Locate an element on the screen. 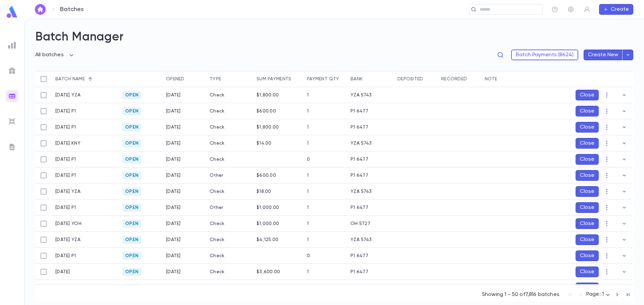 This screenshot has width=644, height=305. div: $4,125.00 is located at coordinates (268, 240).